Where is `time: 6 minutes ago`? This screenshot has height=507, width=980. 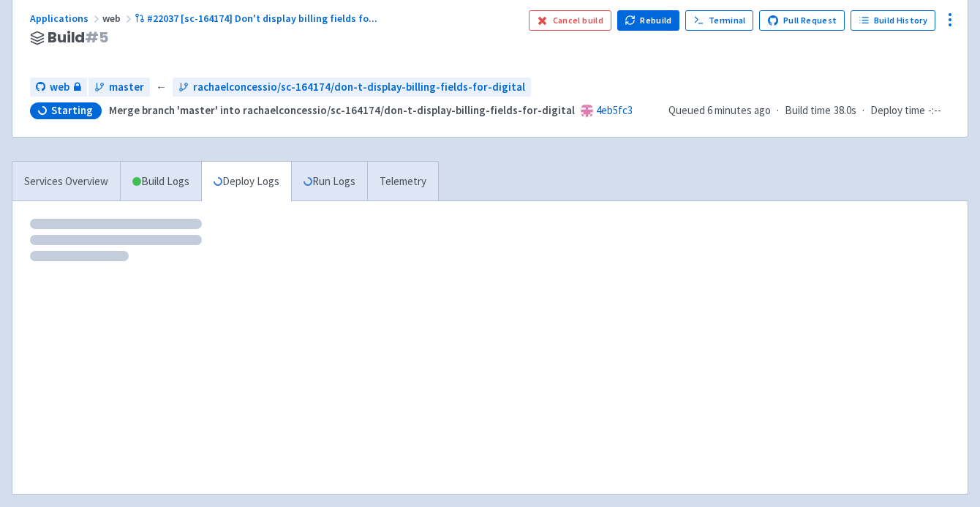 time: 6 minutes ago is located at coordinates (738, 110).